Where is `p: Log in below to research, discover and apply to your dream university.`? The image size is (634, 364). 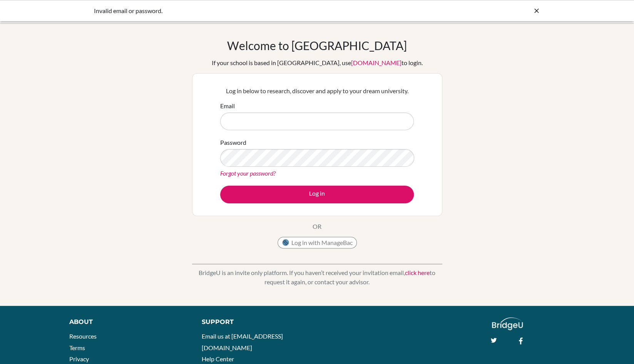 p: Log in below to research, discover and apply to your dream university. is located at coordinates (317, 91).